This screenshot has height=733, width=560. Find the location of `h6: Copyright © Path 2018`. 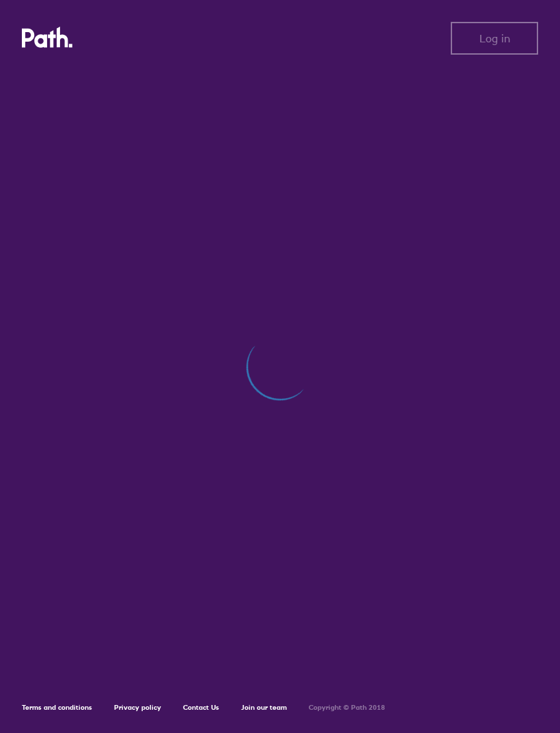

h6: Copyright © Path 2018 is located at coordinates (347, 707).